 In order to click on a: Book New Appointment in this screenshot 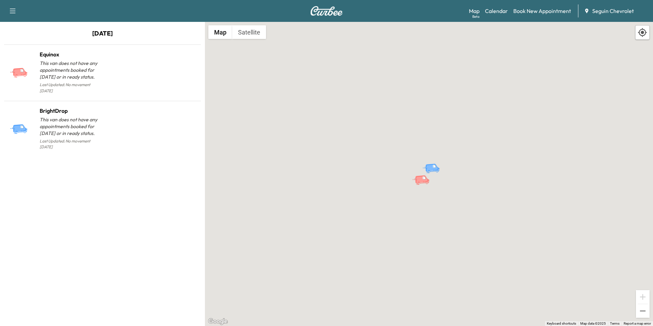, I will do `click(542, 11)`.